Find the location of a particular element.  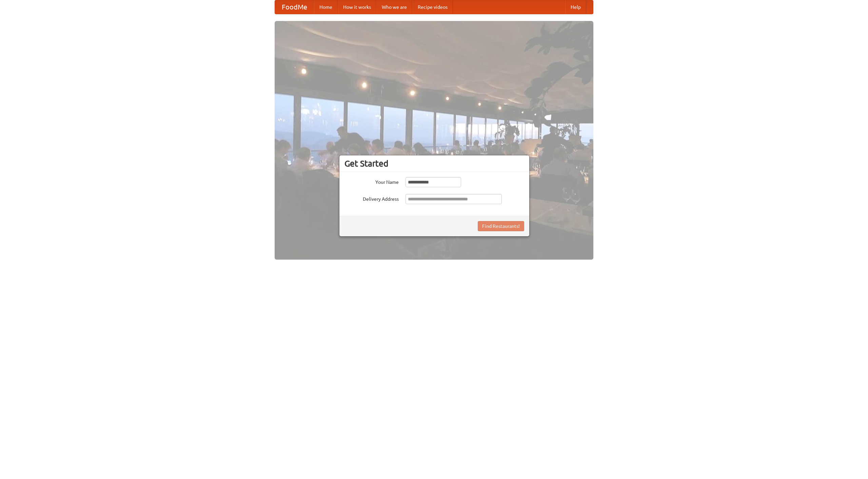

a: Recipe videos is located at coordinates (433, 7).